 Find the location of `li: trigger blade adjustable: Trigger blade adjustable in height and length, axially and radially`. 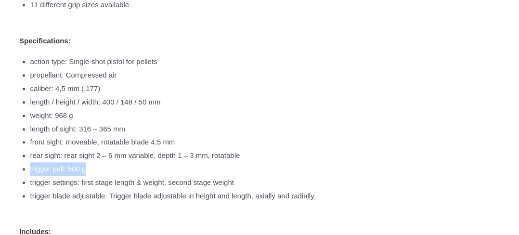

li: trigger blade adjustable: Trigger blade adjustable in height and length, axially and radially is located at coordinates (270, 196).